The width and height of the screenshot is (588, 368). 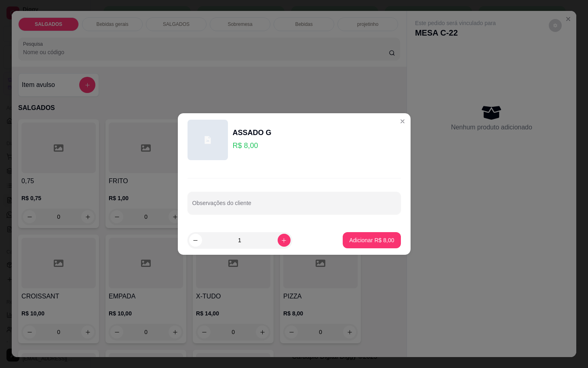 I want to click on input: Observações do cliente, so click(x=294, y=206).